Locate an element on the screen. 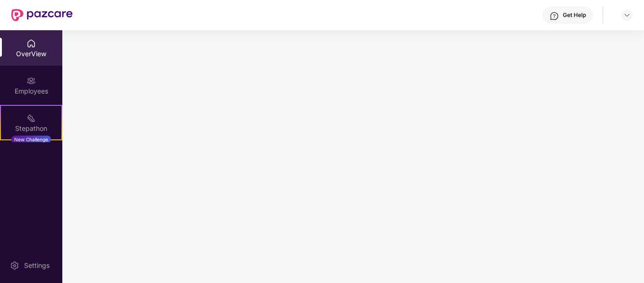 The width and height of the screenshot is (644, 283). div: Settings is located at coordinates (37, 265).